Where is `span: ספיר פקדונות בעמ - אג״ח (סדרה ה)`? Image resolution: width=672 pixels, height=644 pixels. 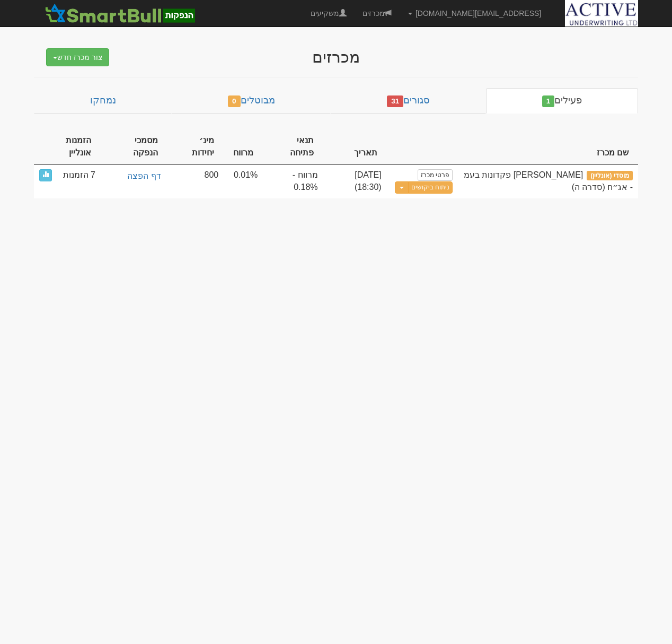 span: ספיר פקדונות בעמ - אג״ח (סדרה ה) is located at coordinates (548, 181).